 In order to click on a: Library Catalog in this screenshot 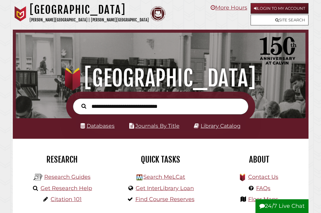, I will do `click(220, 125)`.